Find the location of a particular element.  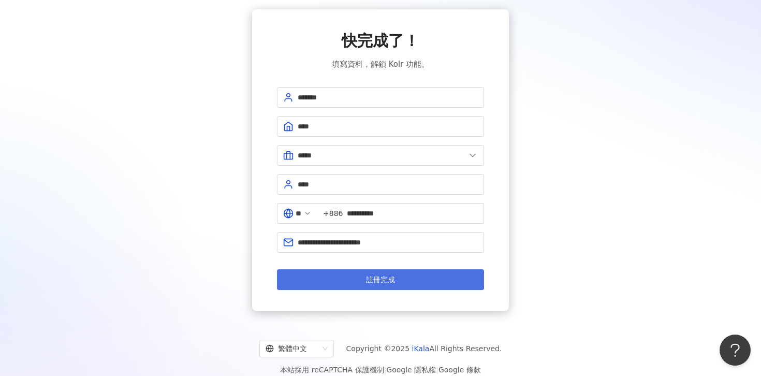

a: Google 隱私權 is located at coordinates (411, 370).